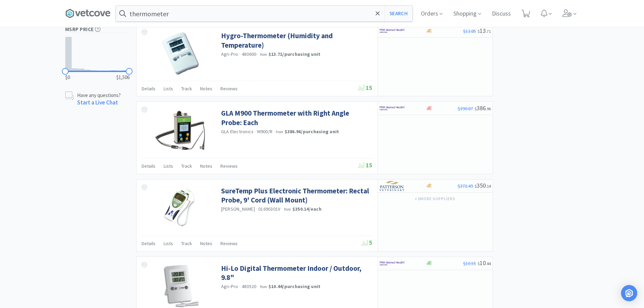 The width and height of the screenshot is (644, 308). Describe the element at coordinates (296, 273) in the screenshot. I see `a: Hi-Lo Digital Thermometer Indoor / Outdoor, 9.8"` at that location.